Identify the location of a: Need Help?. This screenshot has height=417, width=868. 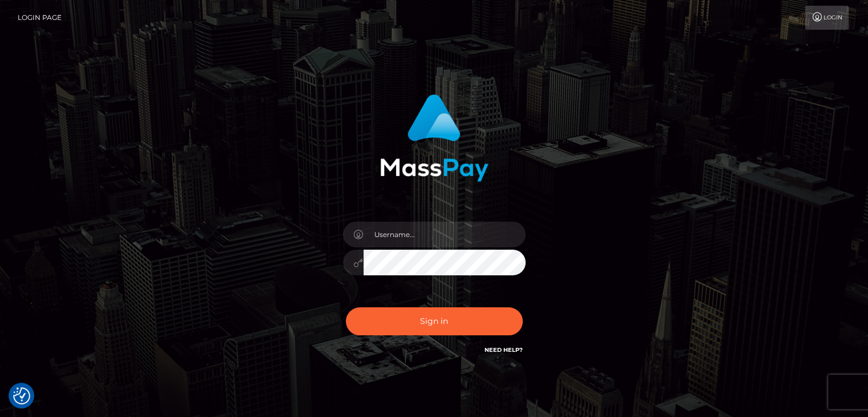
(503, 349).